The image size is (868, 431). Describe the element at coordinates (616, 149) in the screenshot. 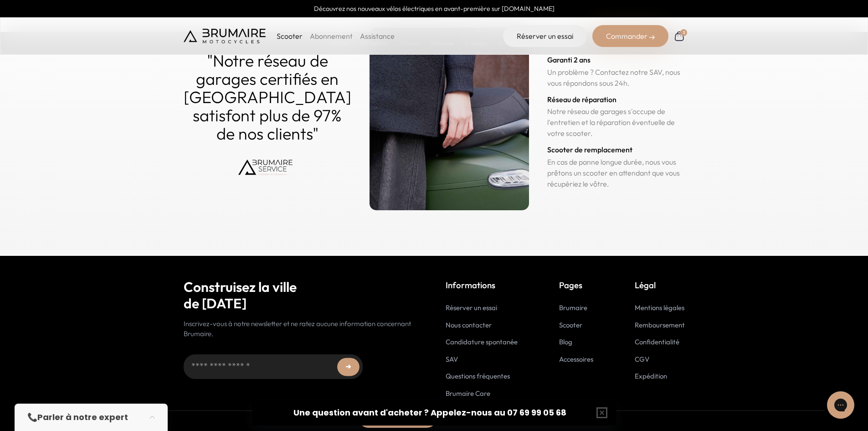

I see `h3: Scooter de remplacement` at that location.